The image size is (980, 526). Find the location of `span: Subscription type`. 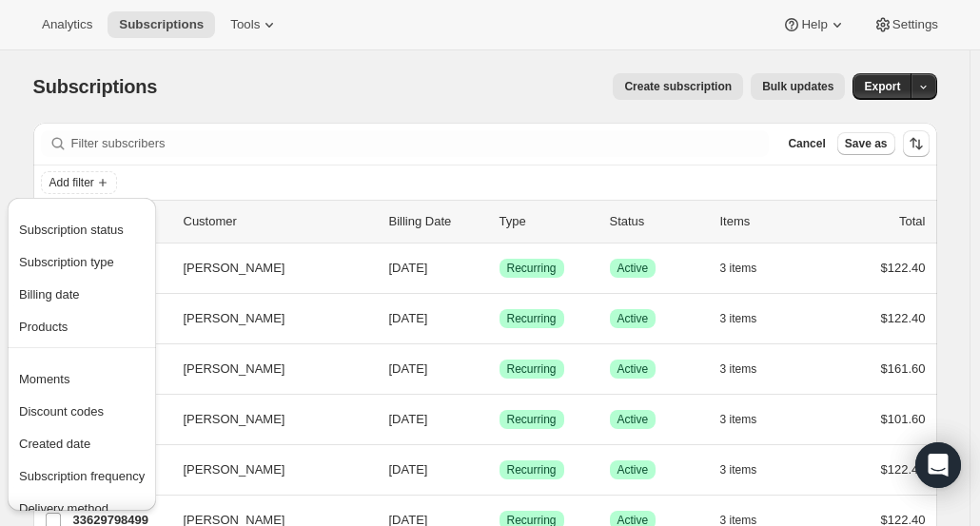

span: Subscription type is located at coordinates (66, 262).